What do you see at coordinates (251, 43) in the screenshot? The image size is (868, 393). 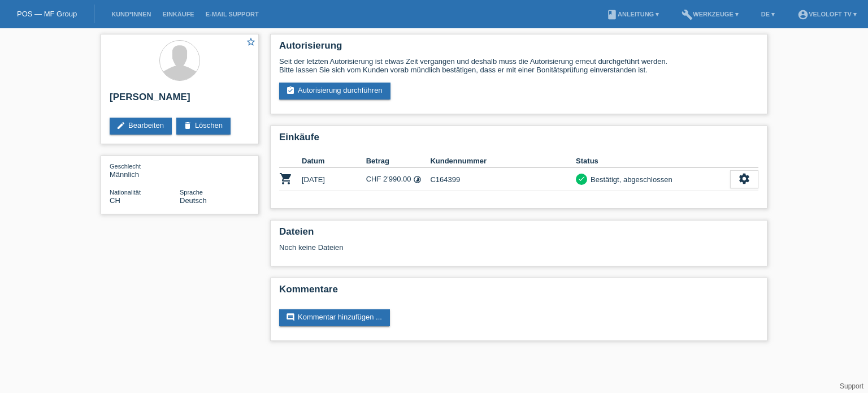 I see `a: star_border` at bounding box center [251, 43].